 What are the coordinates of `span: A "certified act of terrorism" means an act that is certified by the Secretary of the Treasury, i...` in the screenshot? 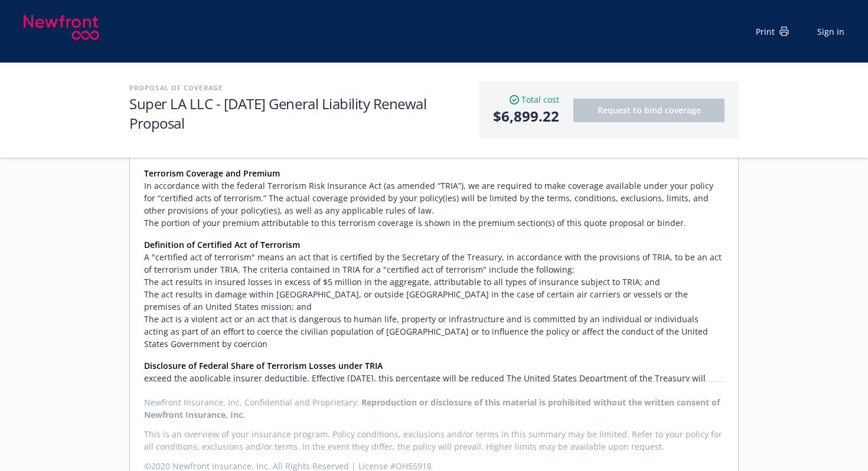 It's located at (434, 300).